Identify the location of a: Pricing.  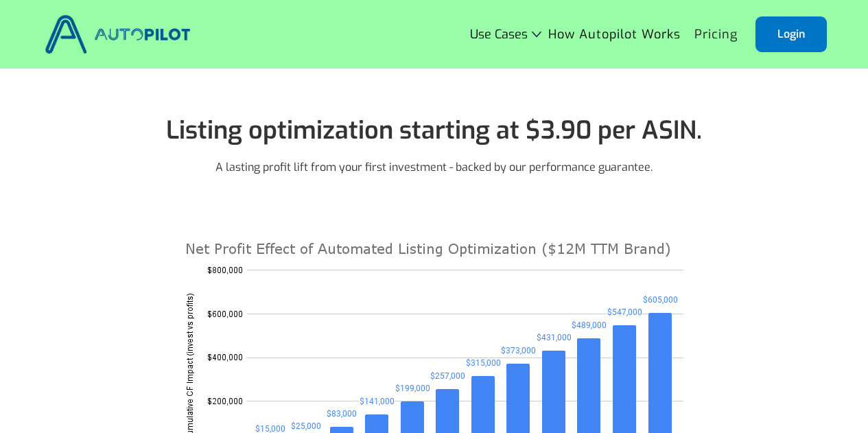
(716, 34).